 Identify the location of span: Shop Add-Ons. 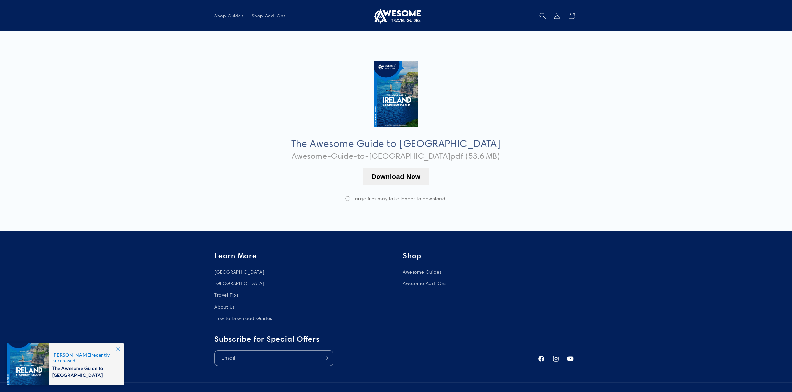
(269, 16).